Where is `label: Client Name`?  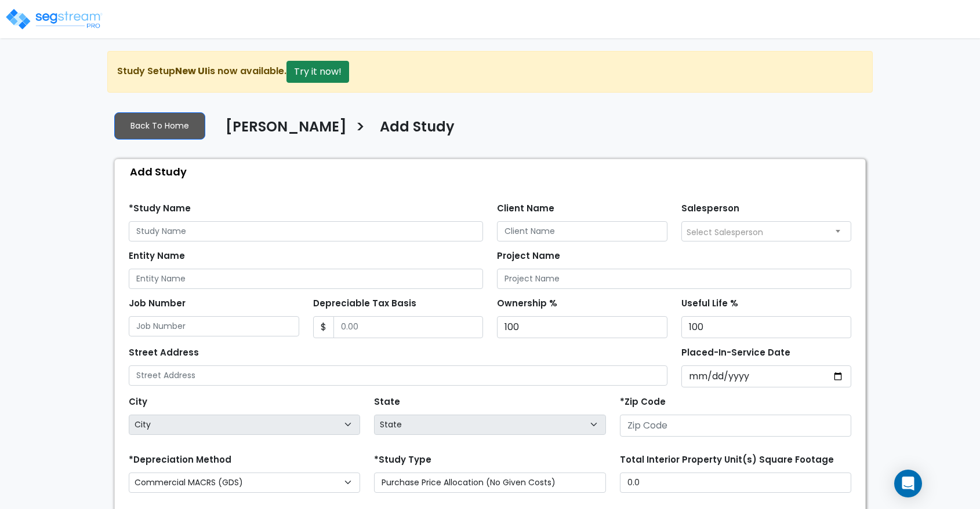
label: Client Name is located at coordinates (525, 209).